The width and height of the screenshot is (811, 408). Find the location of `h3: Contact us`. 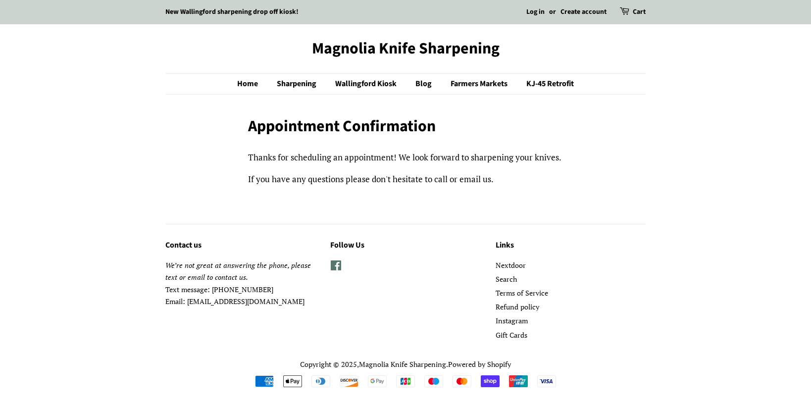

h3: Contact us is located at coordinates (240, 246).